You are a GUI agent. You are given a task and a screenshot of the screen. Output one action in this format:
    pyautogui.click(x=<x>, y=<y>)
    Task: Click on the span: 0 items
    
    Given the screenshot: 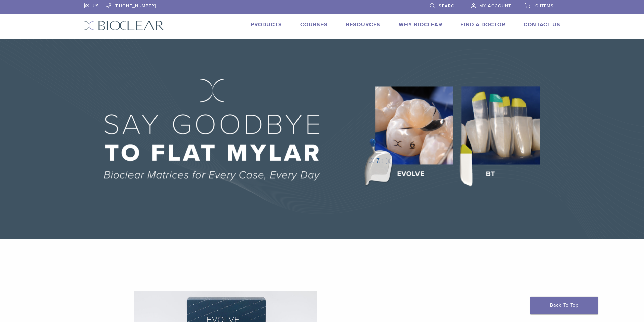 What is the action you would take?
    pyautogui.click(x=545, y=7)
    